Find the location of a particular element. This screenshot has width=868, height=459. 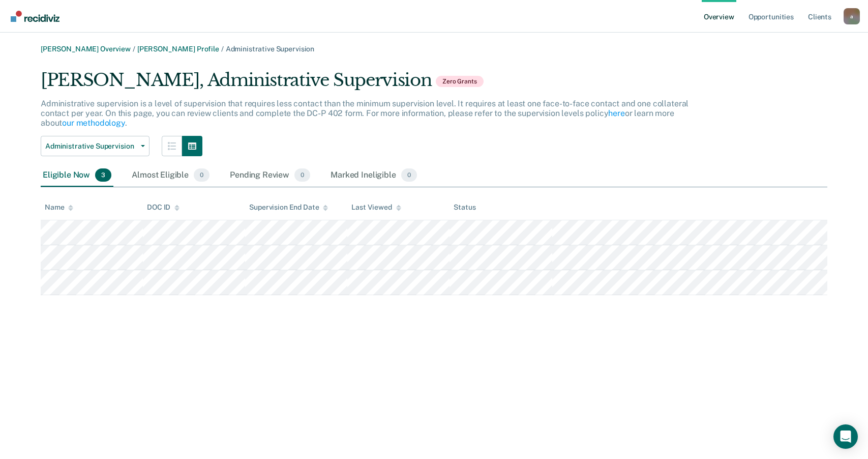

div: Open Intercom Messenger is located at coordinates (846, 437).